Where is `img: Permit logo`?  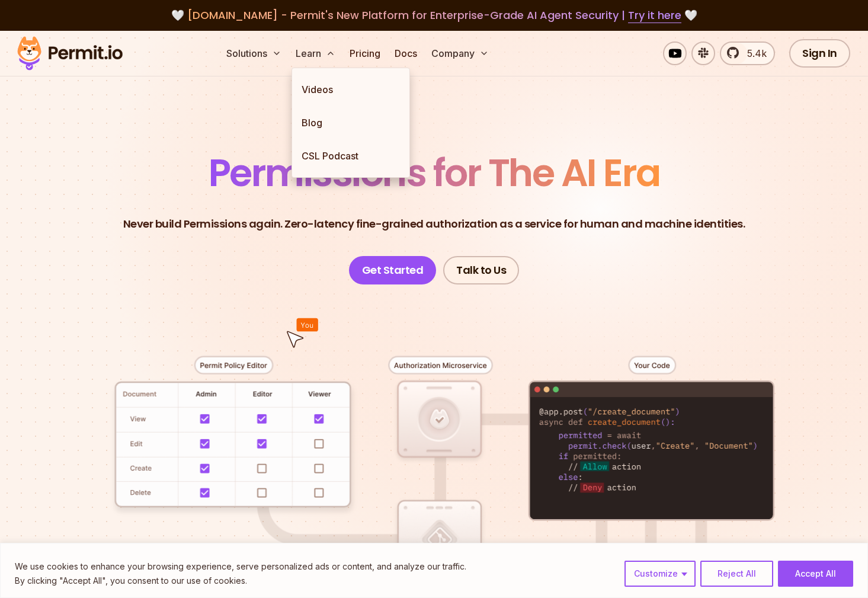 img: Permit logo is located at coordinates (70, 53).